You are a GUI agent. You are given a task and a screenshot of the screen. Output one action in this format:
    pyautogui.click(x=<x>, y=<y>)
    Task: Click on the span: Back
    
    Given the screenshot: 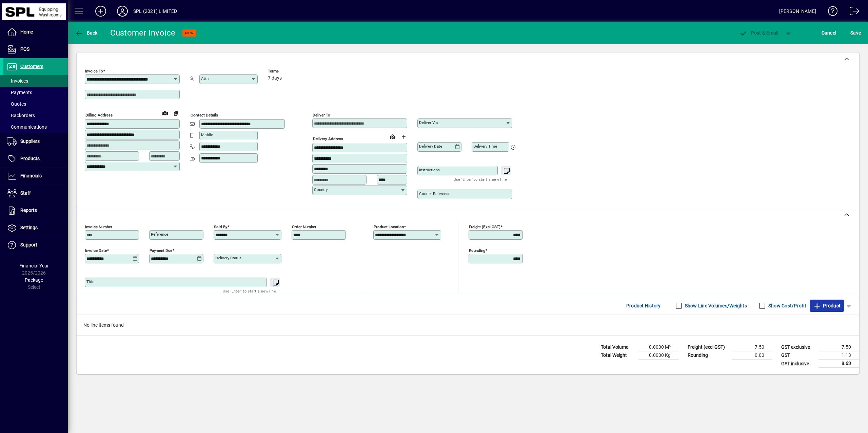 What is the action you would take?
    pyautogui.click(x=86, y=33)
    